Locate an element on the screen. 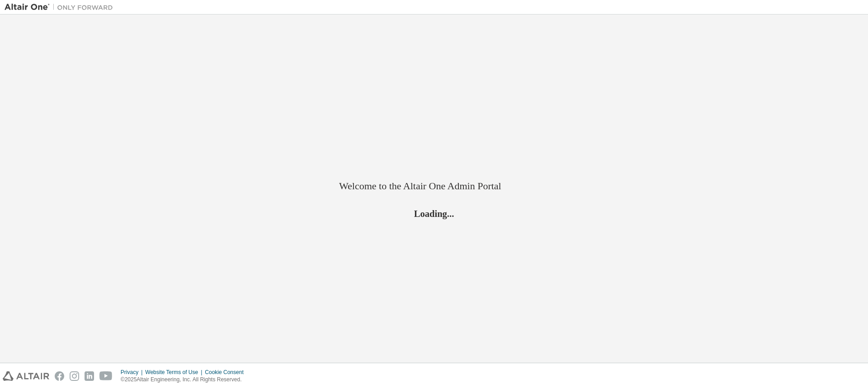 The height and width of the screenshot is (389, 868). h2: Loading... is located at coordinates (434, 213).